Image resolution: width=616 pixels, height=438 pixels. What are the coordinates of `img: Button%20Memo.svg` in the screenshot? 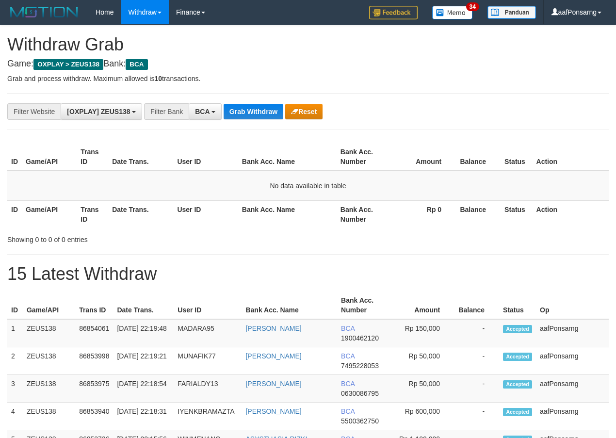 It's located at (453, 13).